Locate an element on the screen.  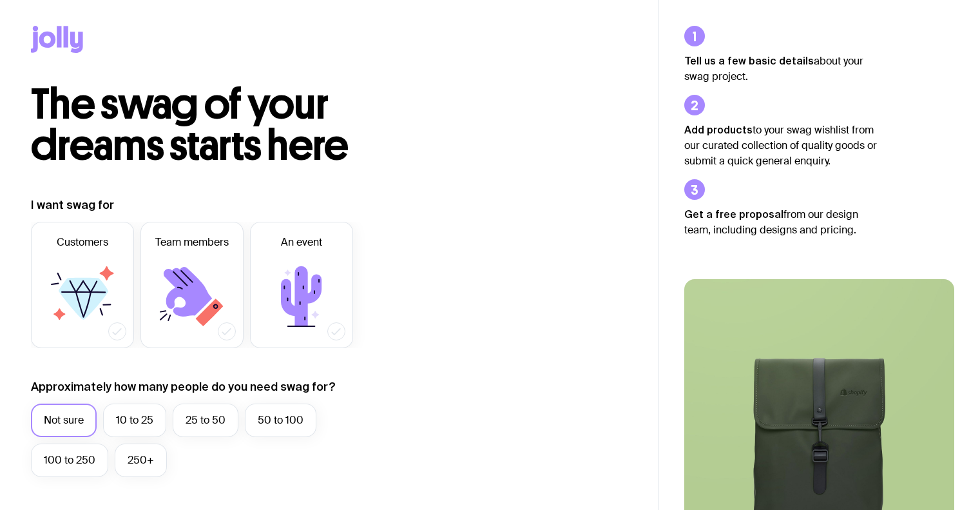
span: An event is located at coordinates (301, 242).